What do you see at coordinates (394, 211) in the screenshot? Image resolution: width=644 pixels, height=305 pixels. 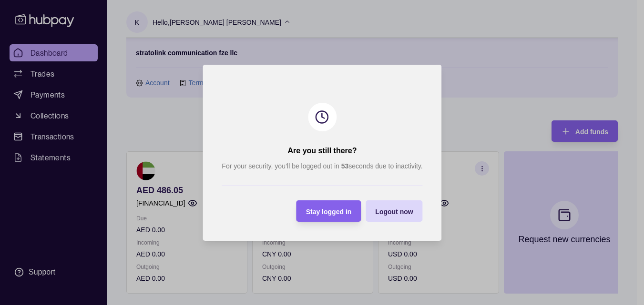 I see `span: Logout now` at bounding box center [394, 211].